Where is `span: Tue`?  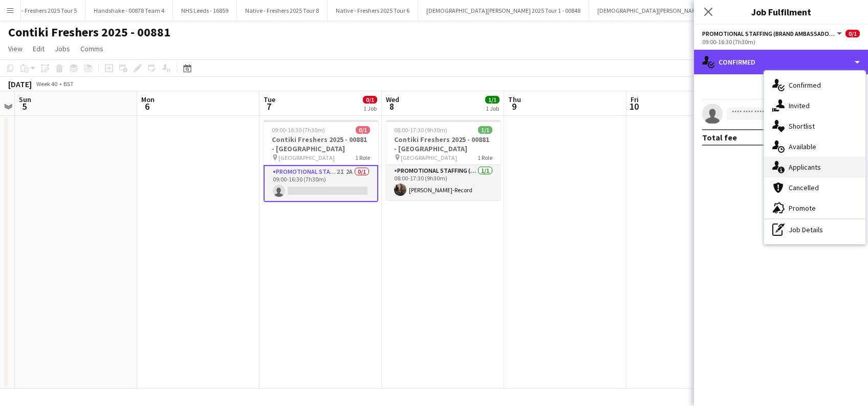 span: Tue is located at coordinates (269, 99).